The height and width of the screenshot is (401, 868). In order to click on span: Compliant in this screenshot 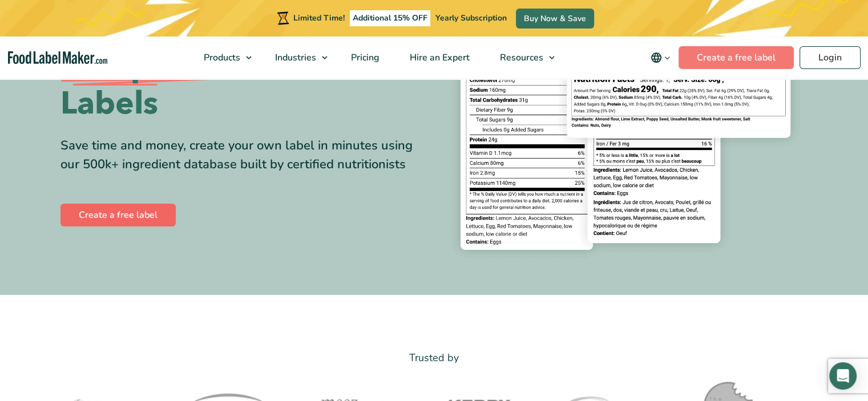, I will do `click(139, 66)`.